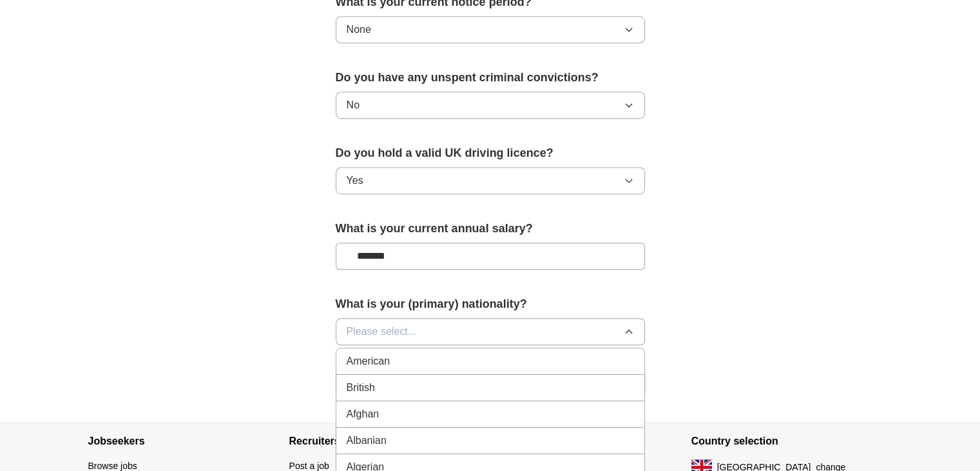 This screenshot has height=471, width=980. Describe the element at coordinates (355, 180) in the screenshot. I see `span: Yes` at that location.